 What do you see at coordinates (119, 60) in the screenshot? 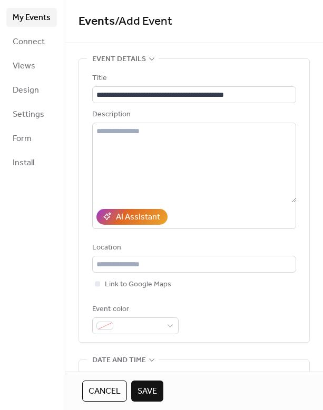
I see `span: Event details` at bounding box center [119, 60].